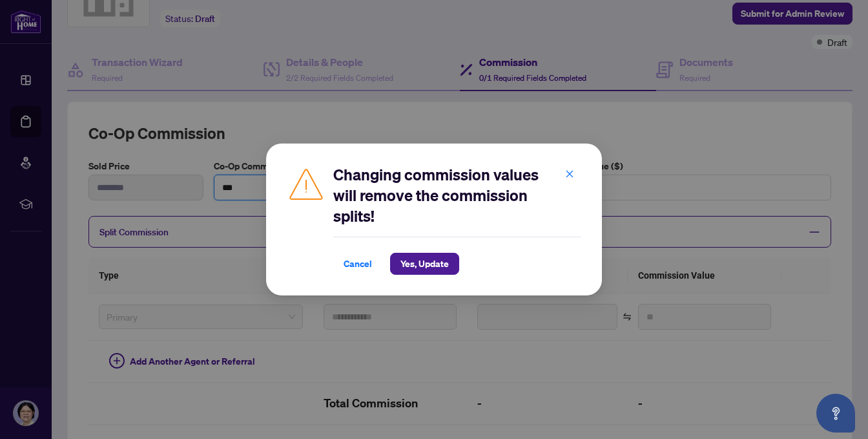 The image size is (868, 439). I want to click on h2: Changing commission values will remove the commission splits!, so click(458, 195).